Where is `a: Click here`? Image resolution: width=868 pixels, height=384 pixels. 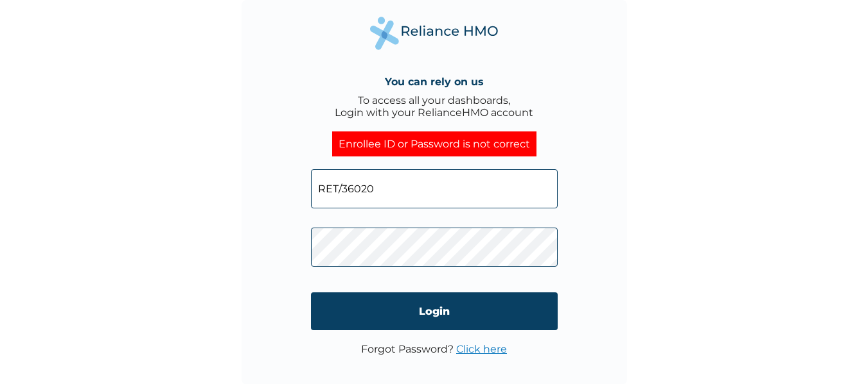
a: Click here is located at coordinates (481, 349).